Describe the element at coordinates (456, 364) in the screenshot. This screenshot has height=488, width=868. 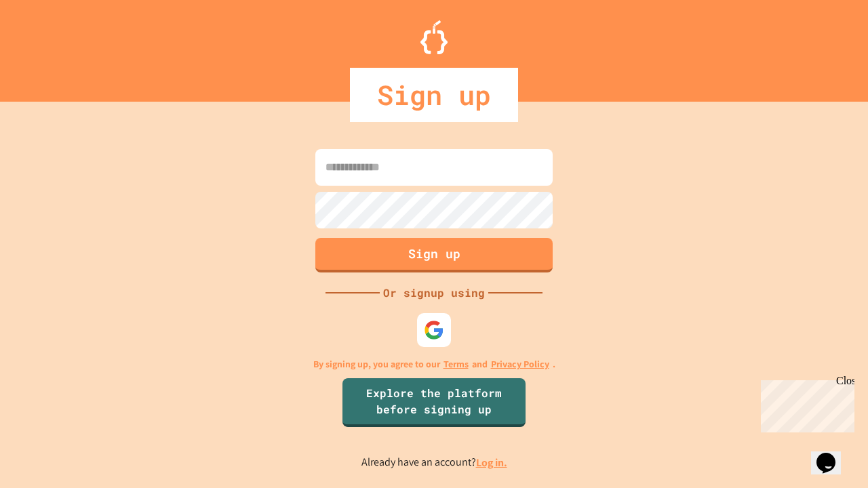
I see `a: Terms` at that location.